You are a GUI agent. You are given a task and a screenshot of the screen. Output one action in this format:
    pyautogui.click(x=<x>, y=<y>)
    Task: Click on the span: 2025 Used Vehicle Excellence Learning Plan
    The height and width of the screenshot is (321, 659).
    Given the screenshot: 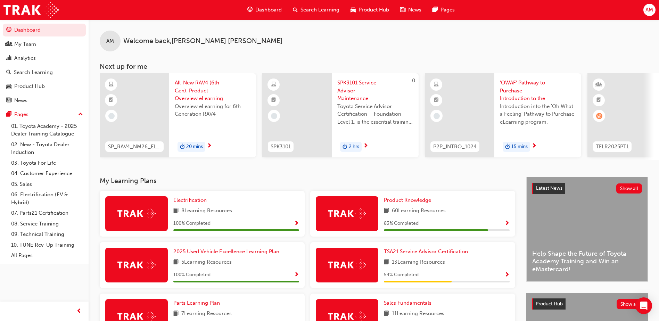 What is the action you would take?
    pyautogui.click(x=226, y=252)
    